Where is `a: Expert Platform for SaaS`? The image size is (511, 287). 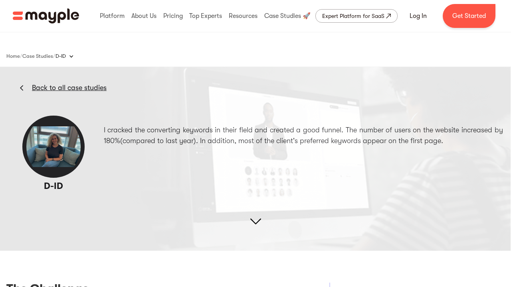
a: Expert Platform for SaaS is located at coordinates (356, 16).